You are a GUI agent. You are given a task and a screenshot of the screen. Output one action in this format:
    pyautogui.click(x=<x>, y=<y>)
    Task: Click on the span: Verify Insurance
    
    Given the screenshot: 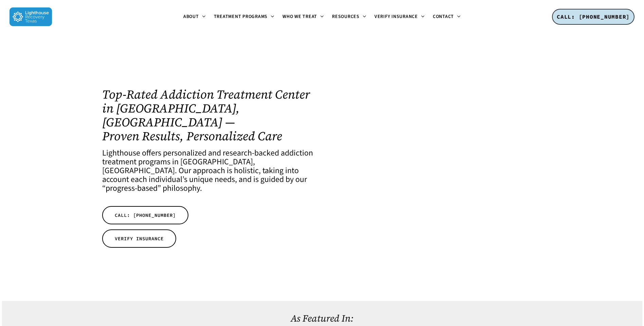 What is the action you would take?
    pyautogui.click(x=396, y=16)
    